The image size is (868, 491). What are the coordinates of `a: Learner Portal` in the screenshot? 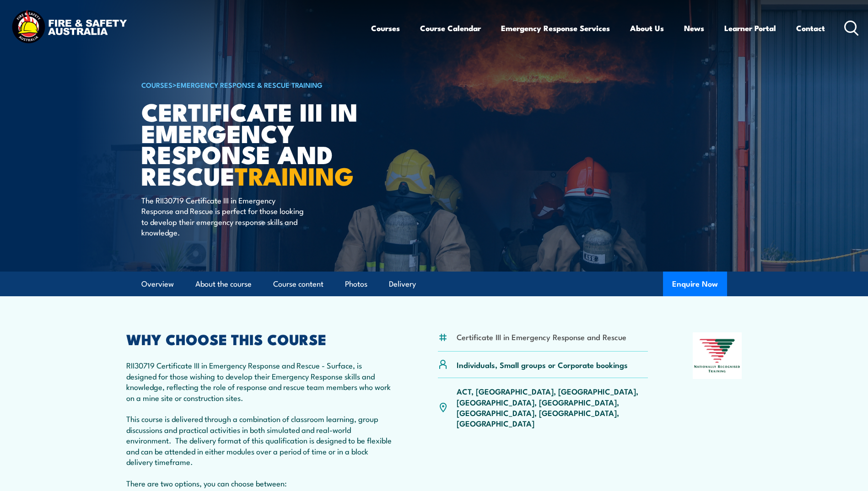 It's located at (750, 28).